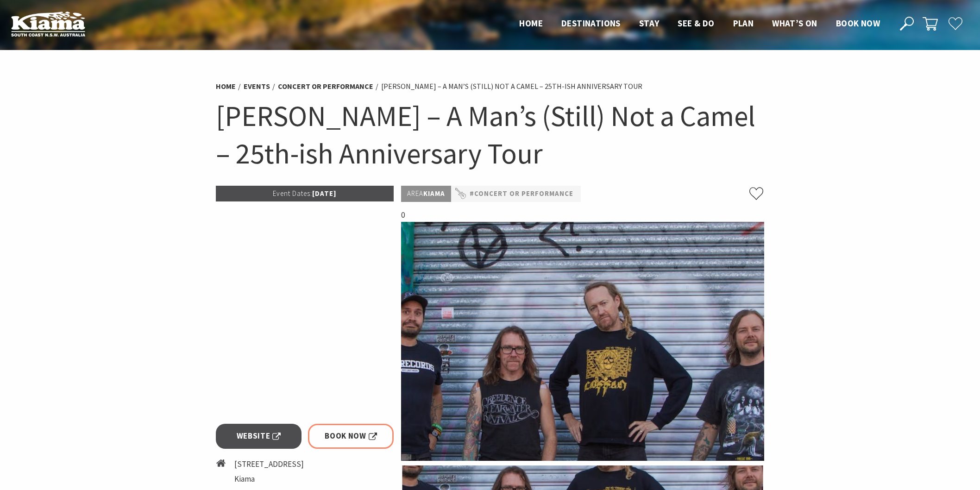  What do you see at coordinates (743, 23) in the screenshot?
I see `span: Plan` at bounding box center [743, 23].